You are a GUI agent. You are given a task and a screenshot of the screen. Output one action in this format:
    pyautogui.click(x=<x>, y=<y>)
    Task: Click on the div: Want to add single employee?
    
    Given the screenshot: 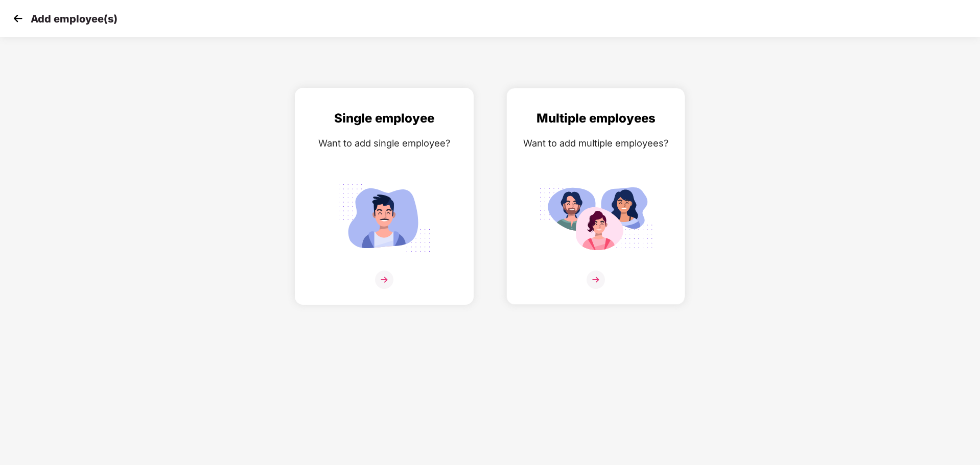 What is the action you would take?
    pyautogui.click(x=384, y=143)
    